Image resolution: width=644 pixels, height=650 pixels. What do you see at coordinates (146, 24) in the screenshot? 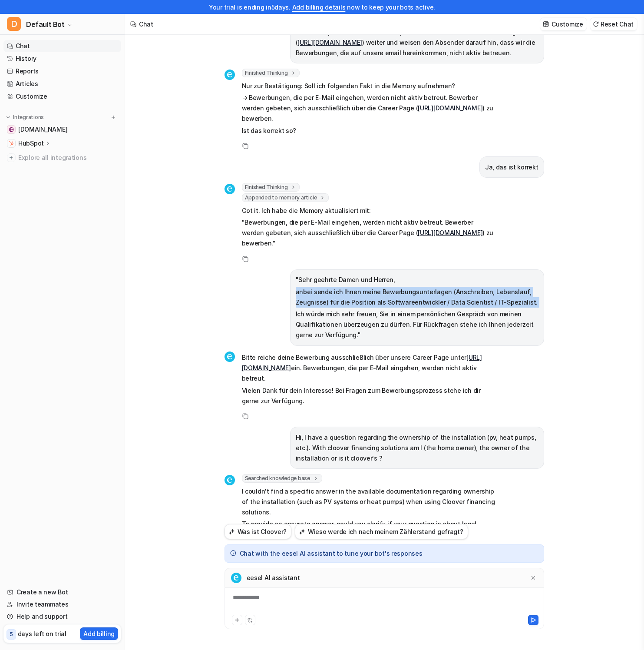
I see `div: Chat` at bounding box center [146, 24].